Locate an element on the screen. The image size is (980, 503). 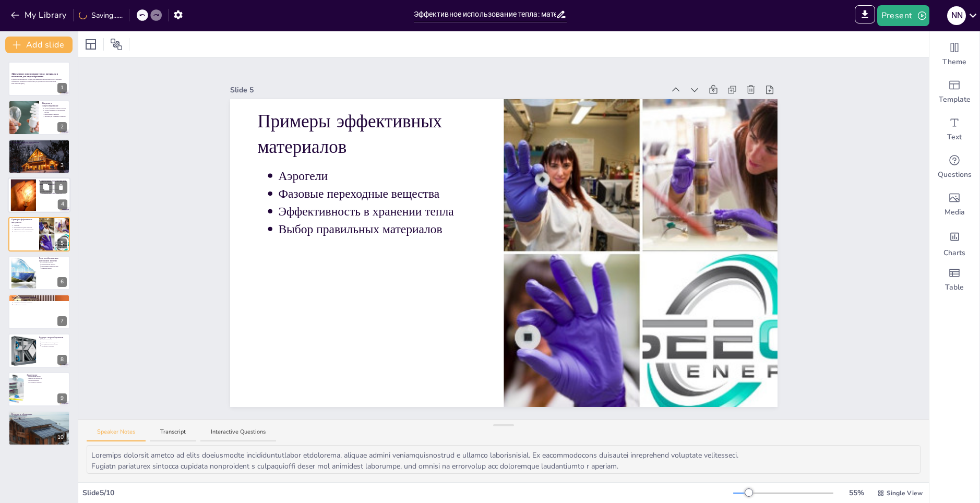
p: Комфортные условия is located at coordinates (40, 305).